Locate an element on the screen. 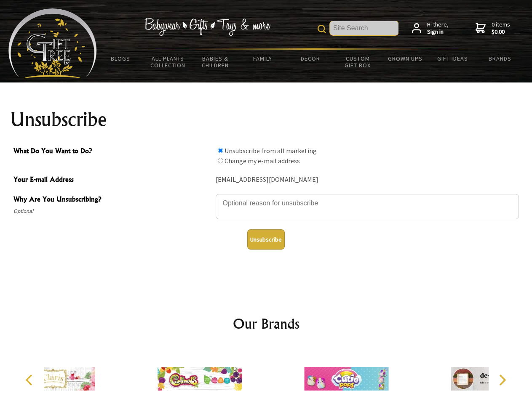  a: Babies & Children is located at coordinates (216, 62).